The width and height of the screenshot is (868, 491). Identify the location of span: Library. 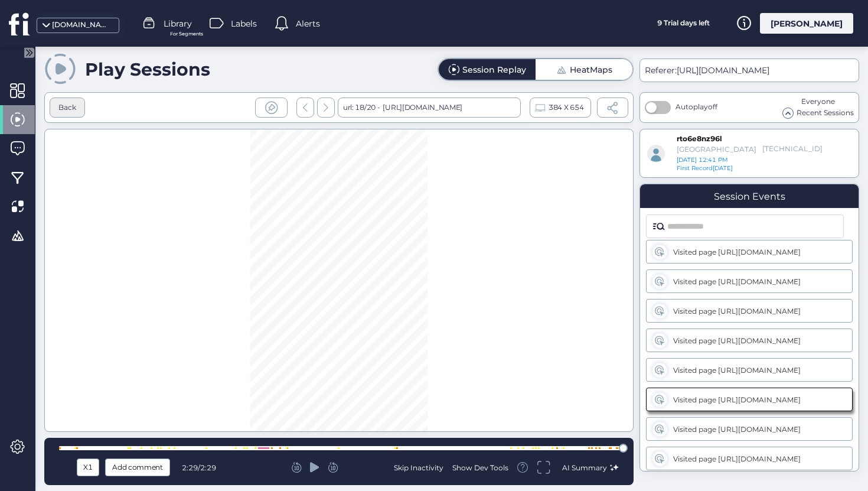
(178, 24).